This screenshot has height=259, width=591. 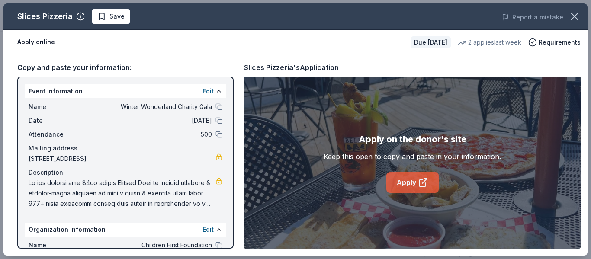 I want to click on div: Slices Pizzeria's Application, so click(x=291, y=67).